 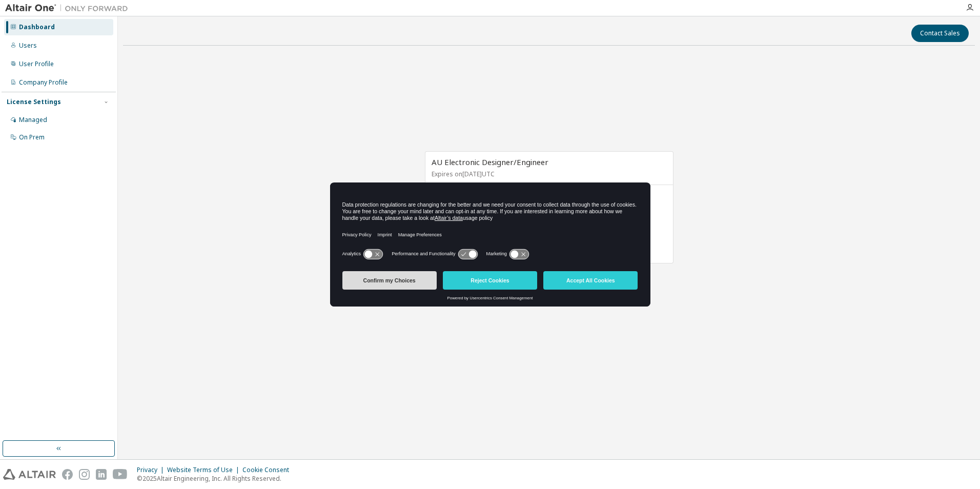 I want to click on div: Managed, so click(x=33, y=120).